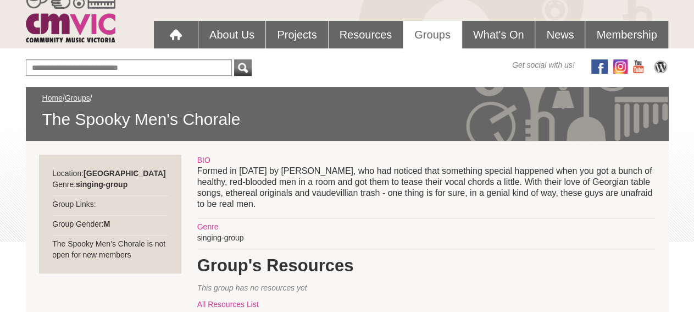 The height and width of the screenshot is (312, 694). What do you see at coordinates (426, 304) in the screenshot?
I see `div: All Resources List` at bounding box center [426, 304].